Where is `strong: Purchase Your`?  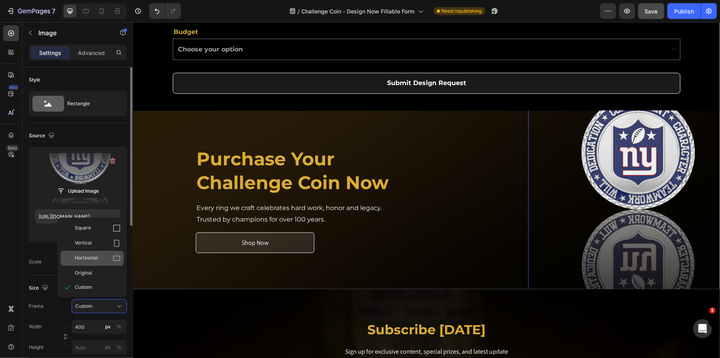
strong: Purchase Your is located at coordinates (132, 136).